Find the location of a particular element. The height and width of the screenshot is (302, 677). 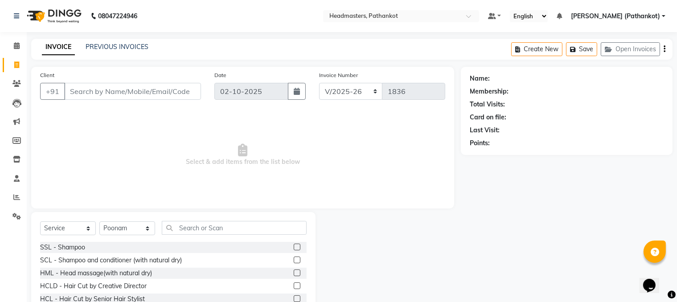

a: INVOICE is located at coordinates (58, 47).